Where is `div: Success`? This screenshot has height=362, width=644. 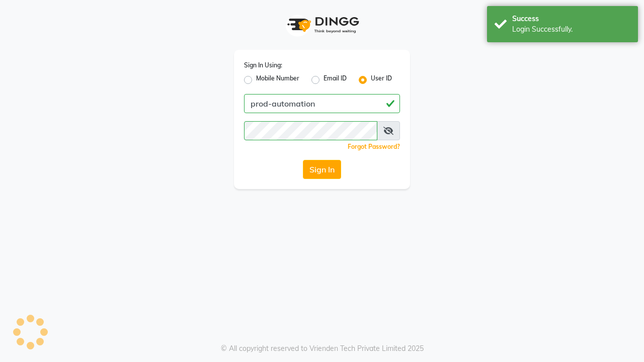 div: Success is located at coordinates (571, 19).